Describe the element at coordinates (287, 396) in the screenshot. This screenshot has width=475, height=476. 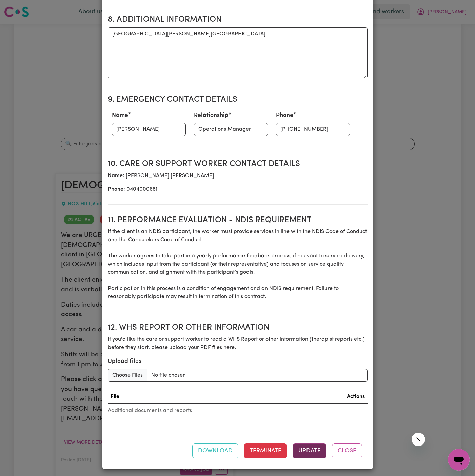
I see `th: Actions` at that location.